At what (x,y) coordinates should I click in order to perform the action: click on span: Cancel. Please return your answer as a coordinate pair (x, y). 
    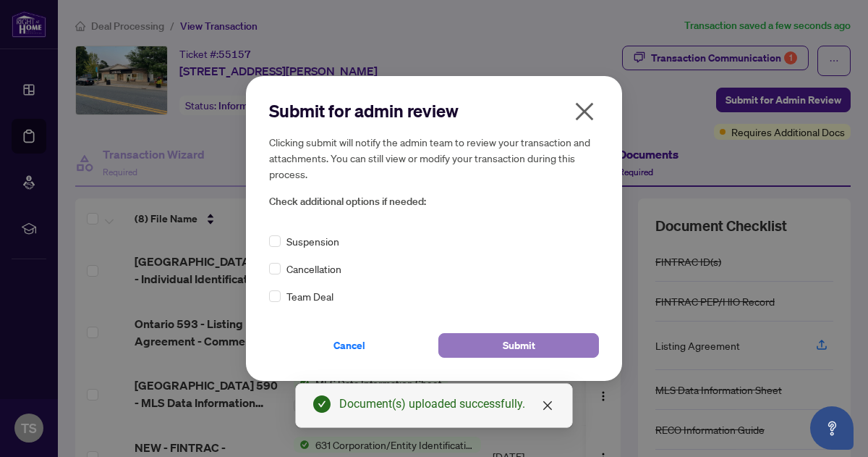
    Looking at the image, I should click on (350, 345).